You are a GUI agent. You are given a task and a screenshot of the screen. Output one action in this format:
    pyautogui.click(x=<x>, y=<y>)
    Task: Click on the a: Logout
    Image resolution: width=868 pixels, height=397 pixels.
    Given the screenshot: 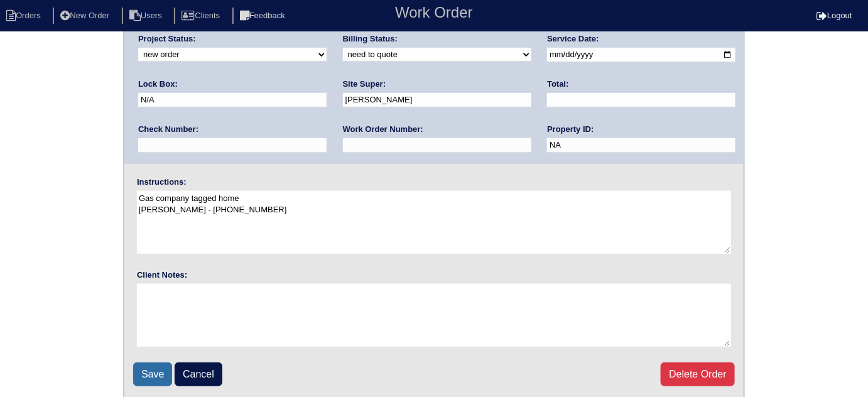 What is the action you would take?
    pyautogui.click(x=834, y=15)
    